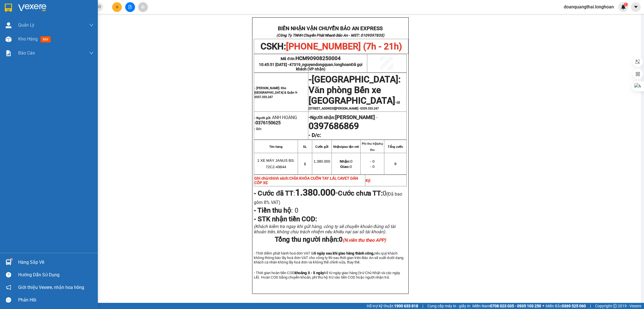 The image size is (644, 309). What do you see at coordinates (56, 262) in the screenshot?
I see `div: Hàng sắp về` at bounding box center [56, 262].